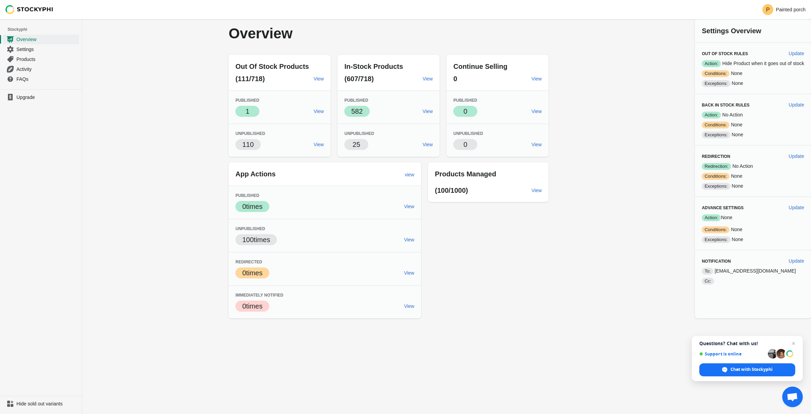 Image resolution: width=811 pixels, height=414 pixels. What do you see at coordinates (256, 240) in the screenshot?
I see `span: 100 times` at bounding box center [256, 240].